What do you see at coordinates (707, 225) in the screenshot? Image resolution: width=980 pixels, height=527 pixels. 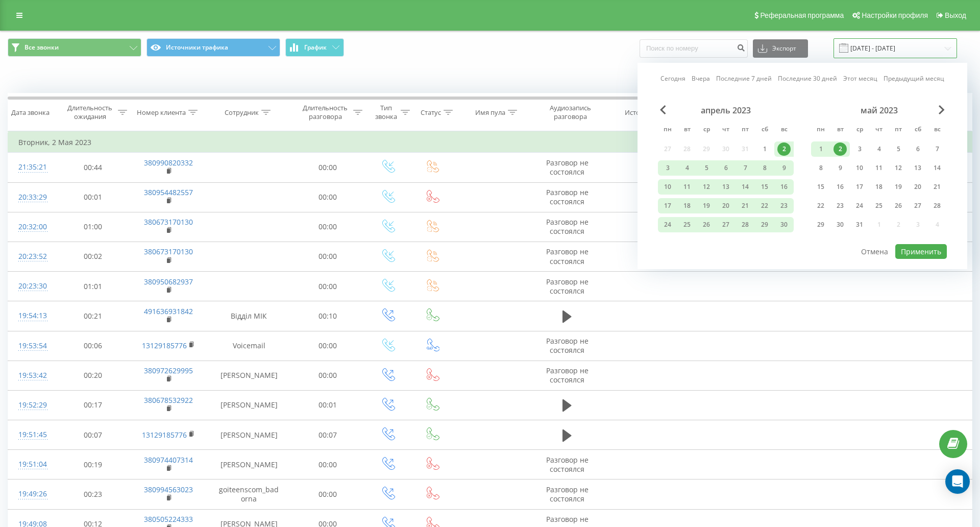 I see `div: ср 26 апр. 2023 г.` at bounding box center [707, 225].